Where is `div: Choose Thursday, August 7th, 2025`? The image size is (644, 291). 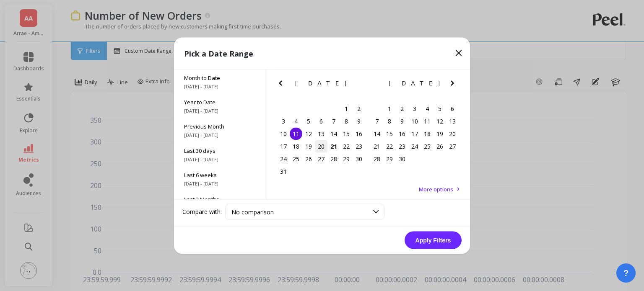
div: Choose Thursday, August 7th, 2025 is located at coordinates (334, 121).